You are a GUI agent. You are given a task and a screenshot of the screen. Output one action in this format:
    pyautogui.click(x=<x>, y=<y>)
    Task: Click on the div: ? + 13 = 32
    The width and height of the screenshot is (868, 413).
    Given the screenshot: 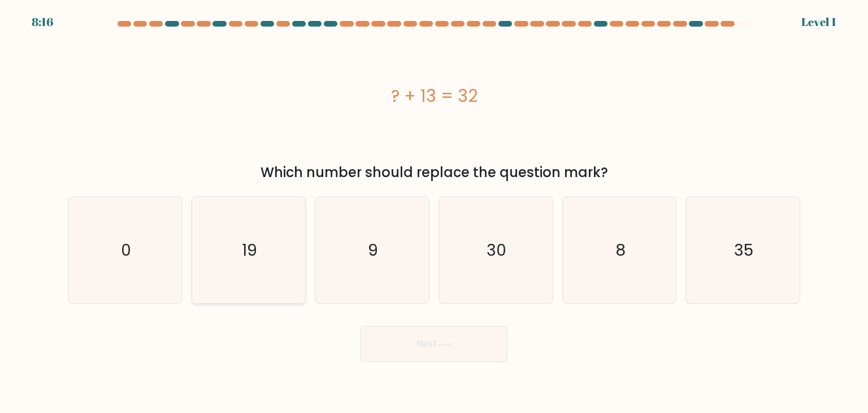 What is the action you would take?
    pyautogui.click(x=434, y=95)
    